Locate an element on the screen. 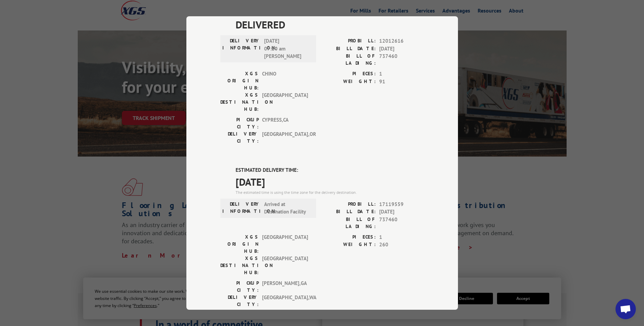 Image resolution: width=644 pixels, height=326 pixels. span: 91 is located at coordinates (402, 82).